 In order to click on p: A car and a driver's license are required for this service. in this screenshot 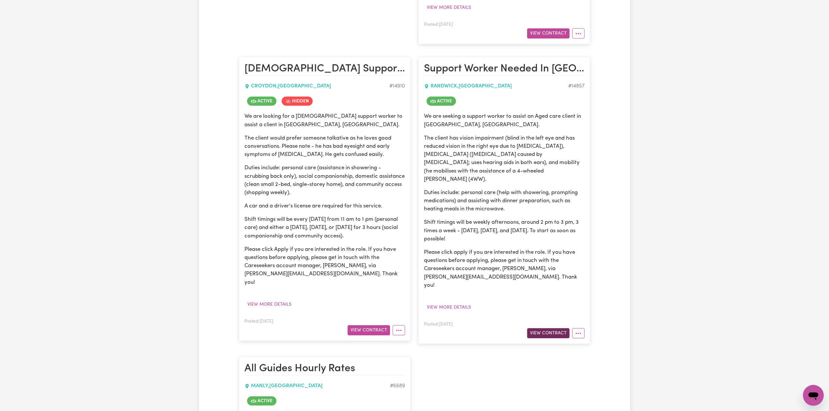, I will do `click(325, 206)`.